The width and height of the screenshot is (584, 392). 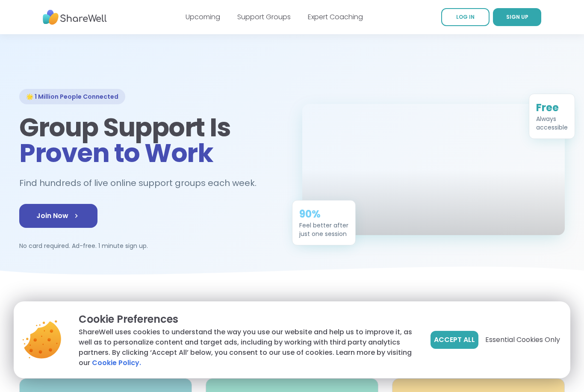 I want to click on span: Join Now, so click(x=58, y=216).